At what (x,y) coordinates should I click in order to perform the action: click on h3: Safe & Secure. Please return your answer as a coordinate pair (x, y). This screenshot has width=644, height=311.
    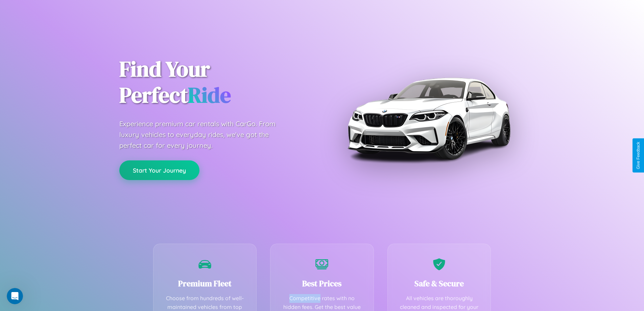
    Looking at the image, I should click on (439, 283).